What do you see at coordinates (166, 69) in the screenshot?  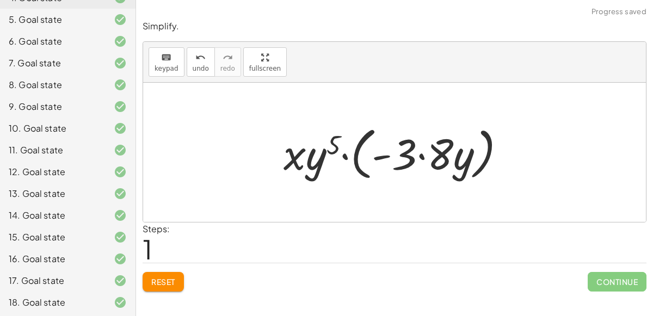 I see `span: keypad` at bounding box center [166, 69].